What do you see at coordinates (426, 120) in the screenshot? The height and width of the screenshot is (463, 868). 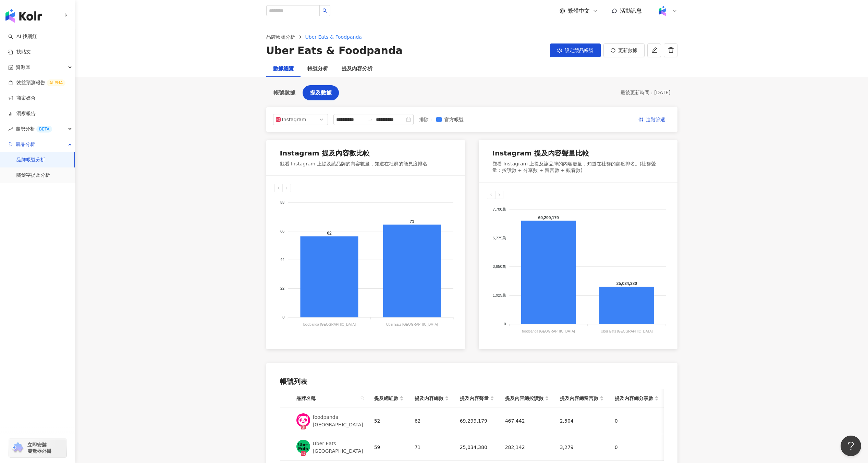 I see `label: 排除 ：` at bounding box center [426, 120].